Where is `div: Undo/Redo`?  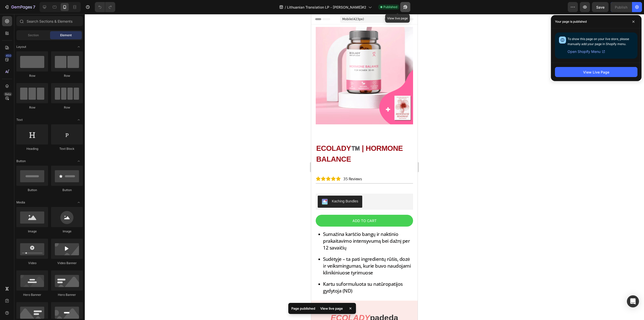 div: Undo/Redo is located at coordinates (105, 7).